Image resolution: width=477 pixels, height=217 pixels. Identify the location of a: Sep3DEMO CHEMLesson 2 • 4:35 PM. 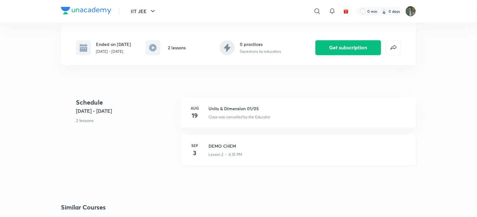
(298, 154).